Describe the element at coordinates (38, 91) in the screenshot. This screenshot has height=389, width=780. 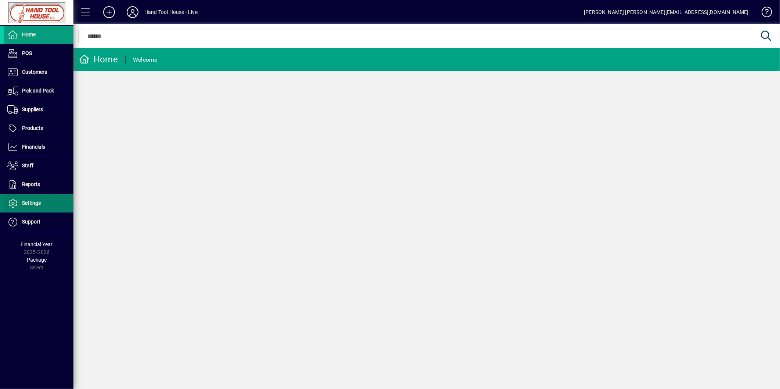
I see `span: Pick and Pack` at that location.